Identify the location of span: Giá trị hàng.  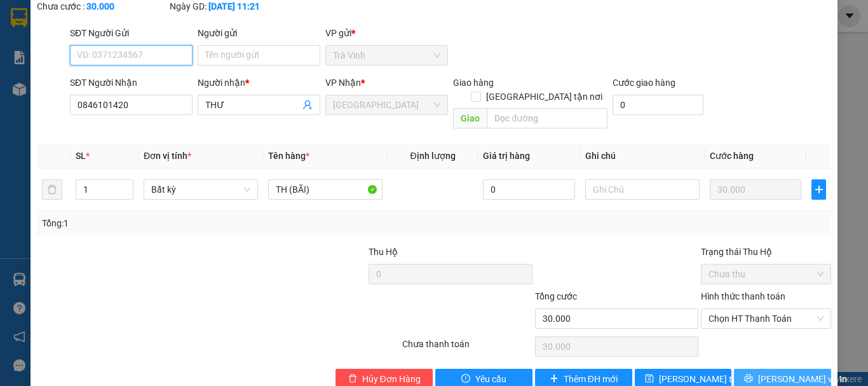
(506, 156).